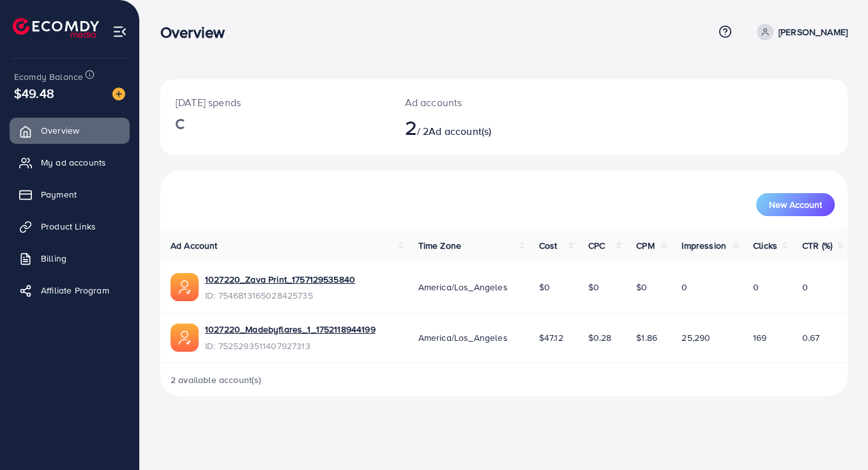  Describe the element at coordinates (198, 32) in the screenshot. I see `h3: Overview` at that location.